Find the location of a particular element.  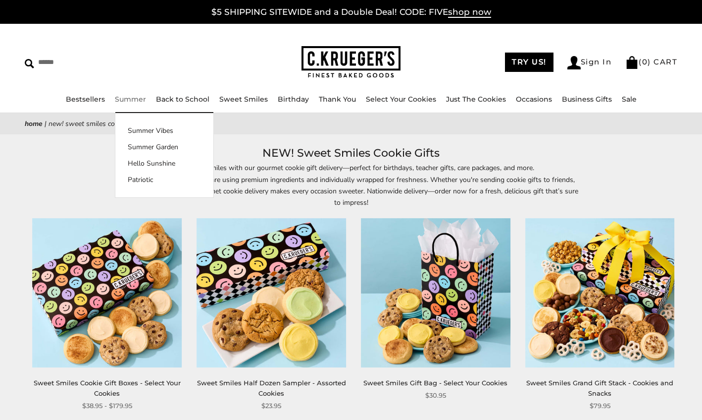

a: Select Your Cookies is located at coordinates (401, 99).